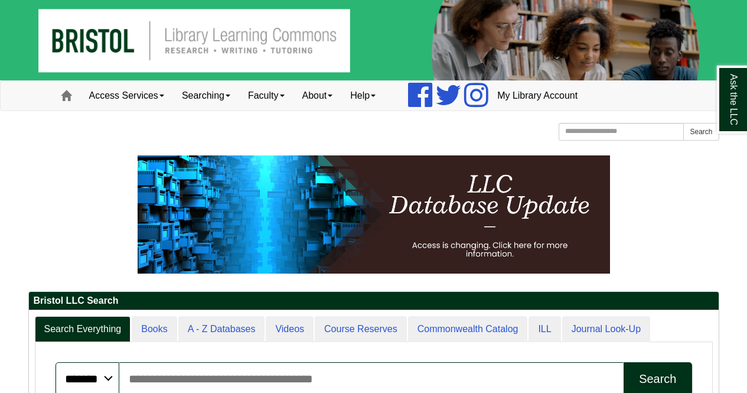  Describe the element at coordinates (657, 378) in the screenshot. I see `div: Search` at that location.